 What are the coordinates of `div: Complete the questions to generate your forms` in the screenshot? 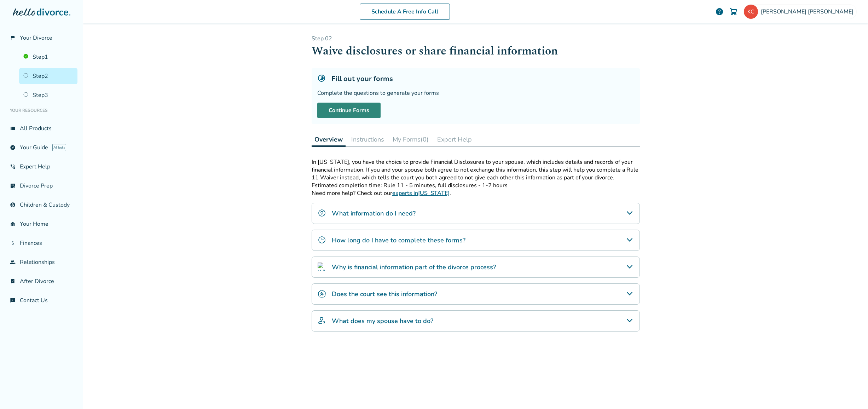 It's located at (476, 93).